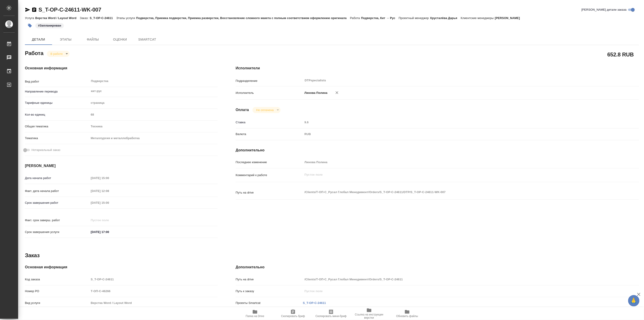  What do you see at coordinates (30, 18) in the screenshot?
I see `p: Услуга` at bounding box center [30, 18].